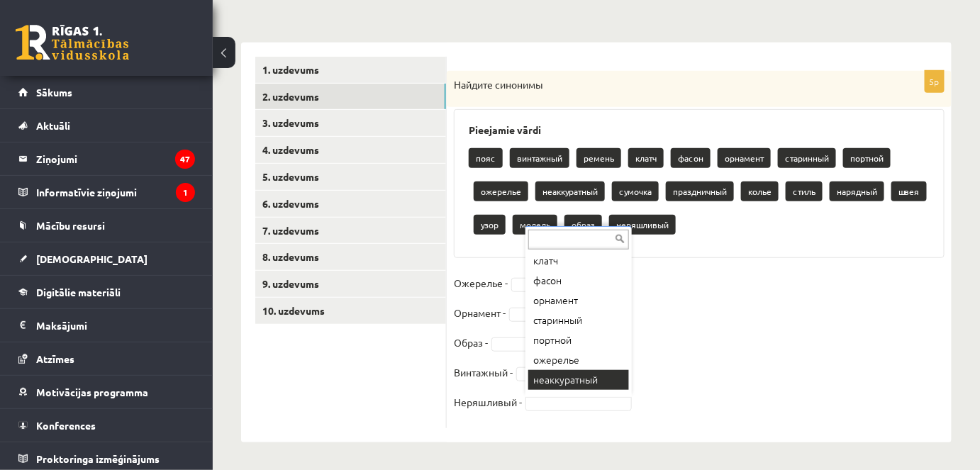  What do you see at coordinates (578, 300) in the screenshot?
I see `div: орнамент` at bounding box center [578, 300].